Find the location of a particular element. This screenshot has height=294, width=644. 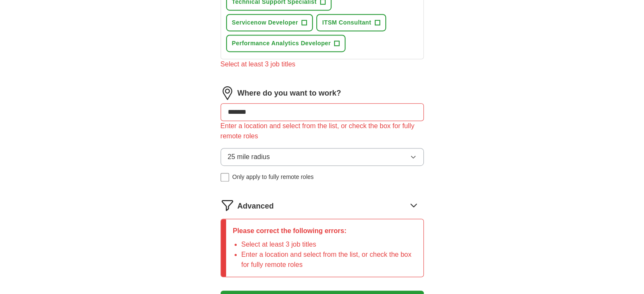

span: ITSM Consultant is located at coordinates (347, 23).